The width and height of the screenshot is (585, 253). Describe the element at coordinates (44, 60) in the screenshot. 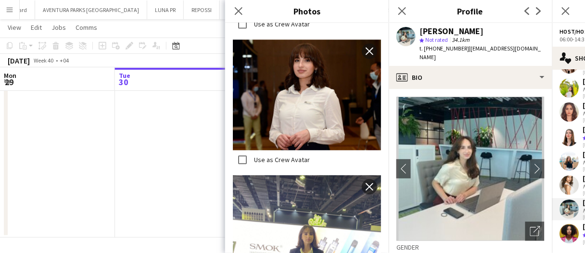

I see `span: Week 40` at that location.